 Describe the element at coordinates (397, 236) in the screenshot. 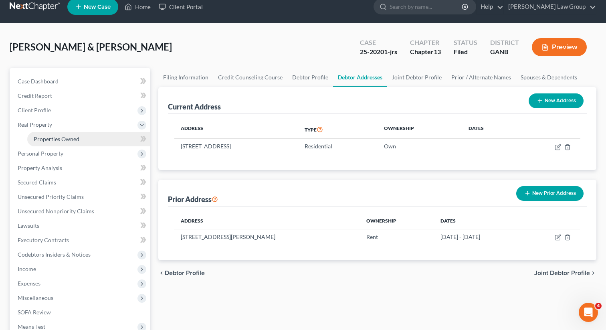

I see `td: Rent` at that location.